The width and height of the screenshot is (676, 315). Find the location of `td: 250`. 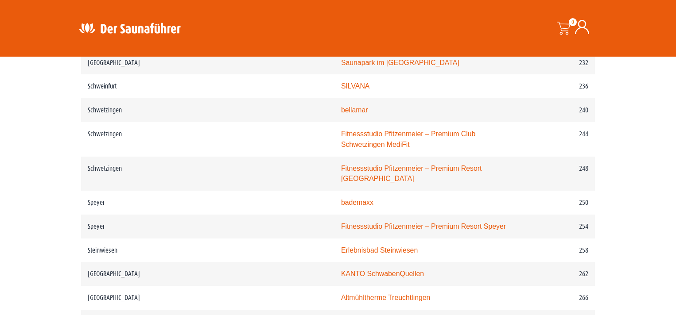

td: 250 is located at coordinates (554, 203).